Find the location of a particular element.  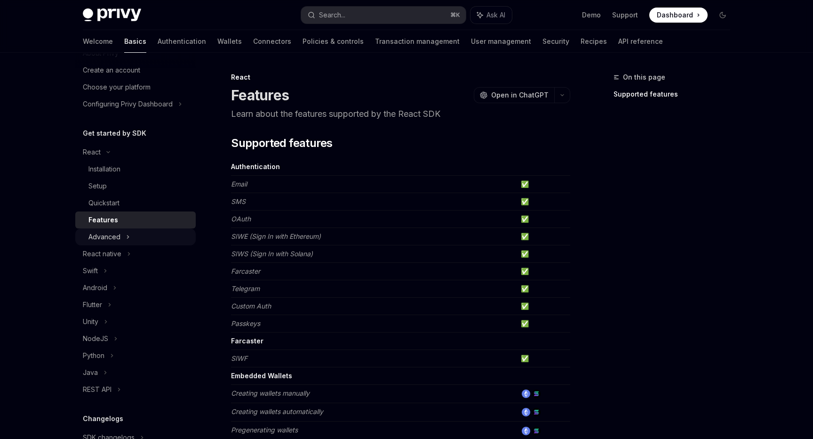

em: Creating wallets automatically is located at coordinates (277, 411).